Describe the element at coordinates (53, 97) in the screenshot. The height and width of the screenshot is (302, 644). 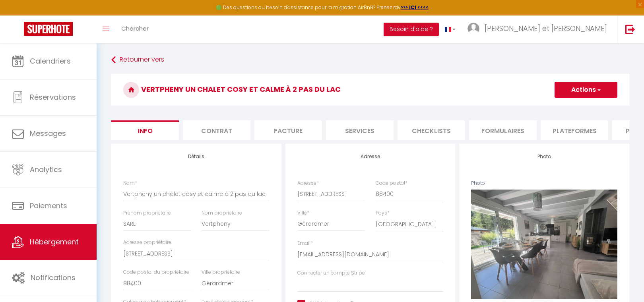
I see `span: Réservations` at that location.